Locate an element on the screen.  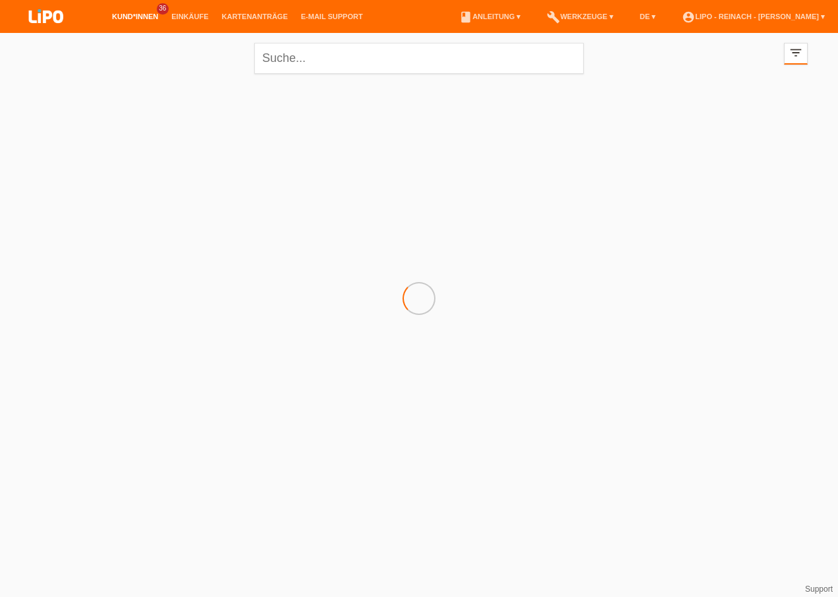
a: bookAnleitung ▾ is located at coordinates (490, 16).